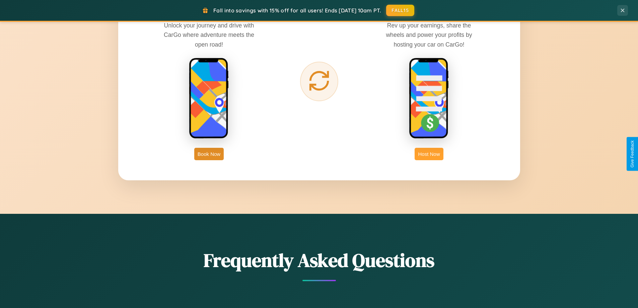  Describe the element at coordinates (209, 154) in the screenshot. I see `button: Book Now` at that location.